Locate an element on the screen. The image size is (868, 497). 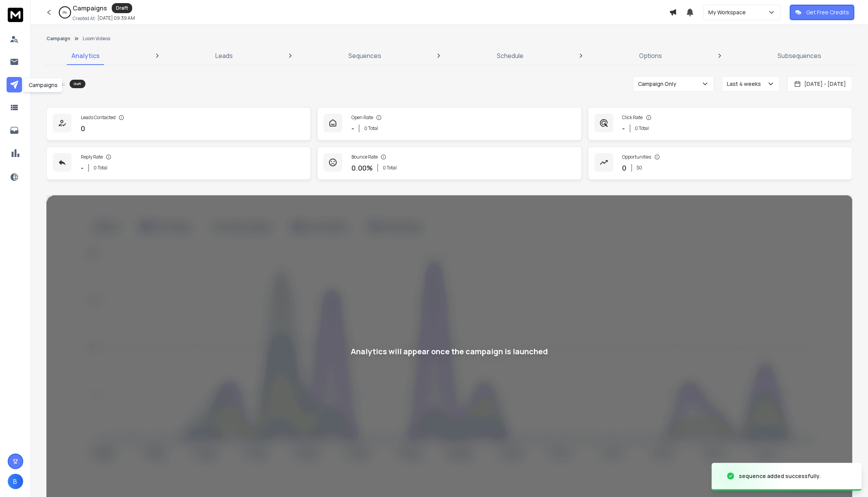
p: Reply Rate is located at coordinates (92, 157).